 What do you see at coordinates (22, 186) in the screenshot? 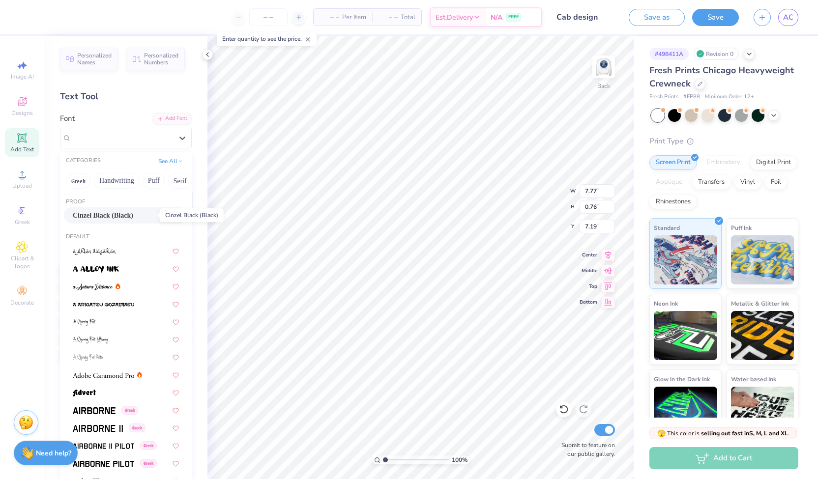
I see `span: Upload` at bounding box center [22, 186].